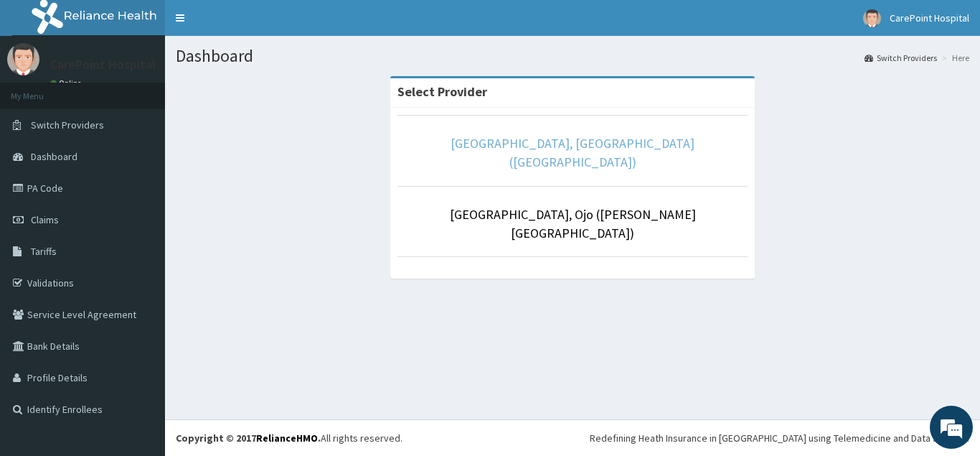 Image resolution: width=980 pixels, height=456 pixels. What do you see at coordinates (42, 89) in the screenshot?
I see `img: d_794563401_company_1708531726252_794563401` at bounding box center [42, 89].